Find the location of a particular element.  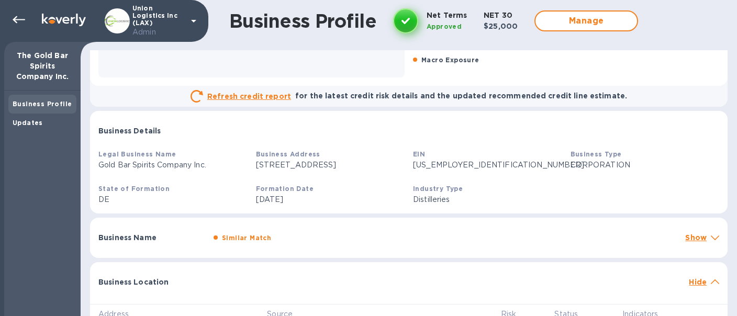

b: Debt Repayment Obligation (%) is located at coordinates (479, 47).